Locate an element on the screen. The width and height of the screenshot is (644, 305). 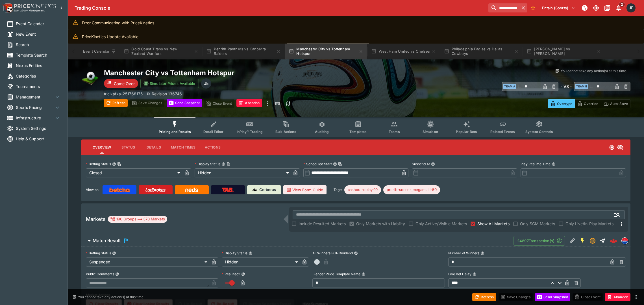
button: Betting StatusCopy To Clipboard is located at coordinates (114, 164).